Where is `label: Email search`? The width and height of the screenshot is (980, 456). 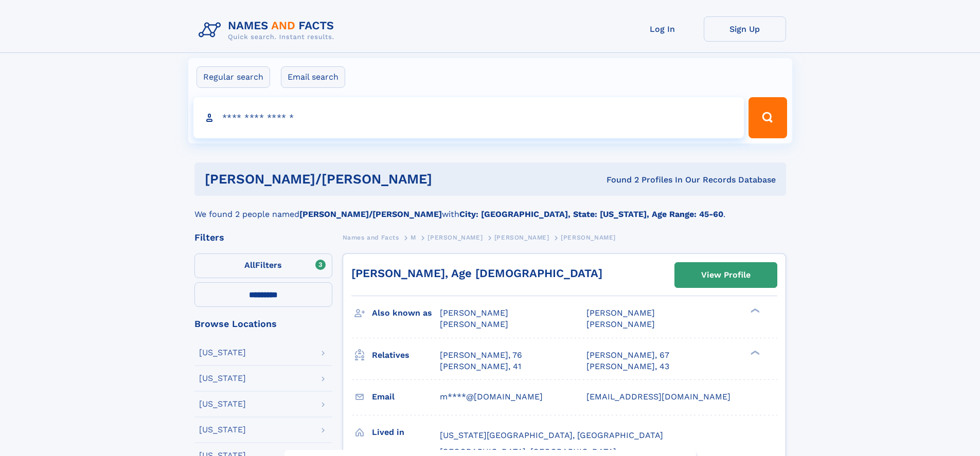
label: Email search is located at coordinates (313, 77).